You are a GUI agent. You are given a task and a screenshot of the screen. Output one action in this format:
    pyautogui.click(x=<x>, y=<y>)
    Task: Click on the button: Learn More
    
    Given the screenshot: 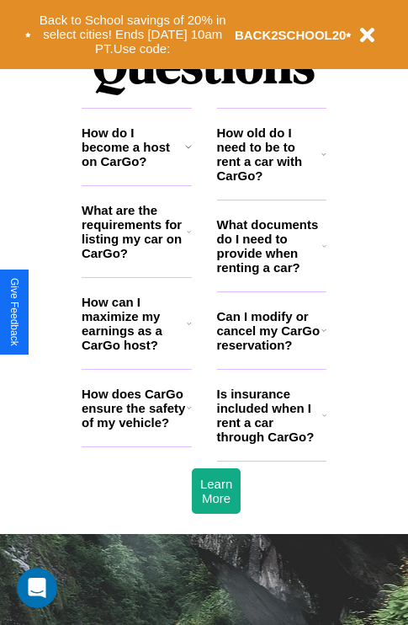 What is the action you would take?
    pyautogui.click(x=216, y=491)
    